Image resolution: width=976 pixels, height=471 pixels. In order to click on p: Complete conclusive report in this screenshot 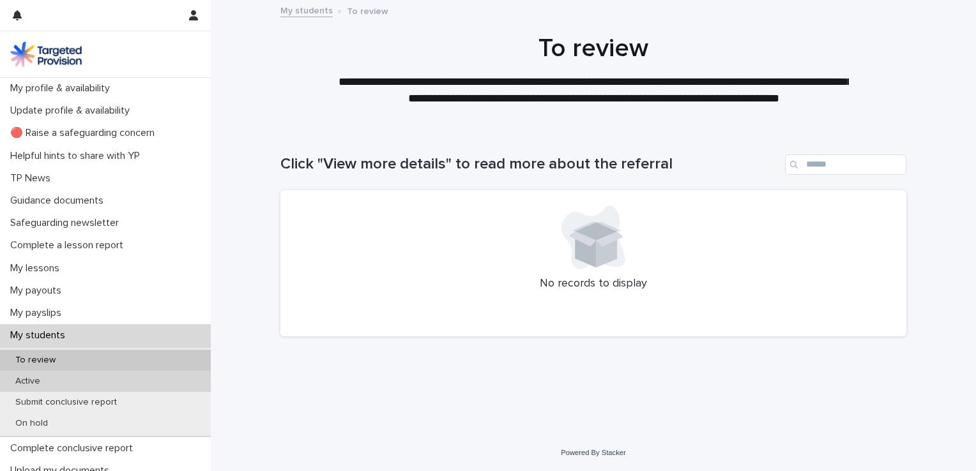, I will do `click(74, 448)`.